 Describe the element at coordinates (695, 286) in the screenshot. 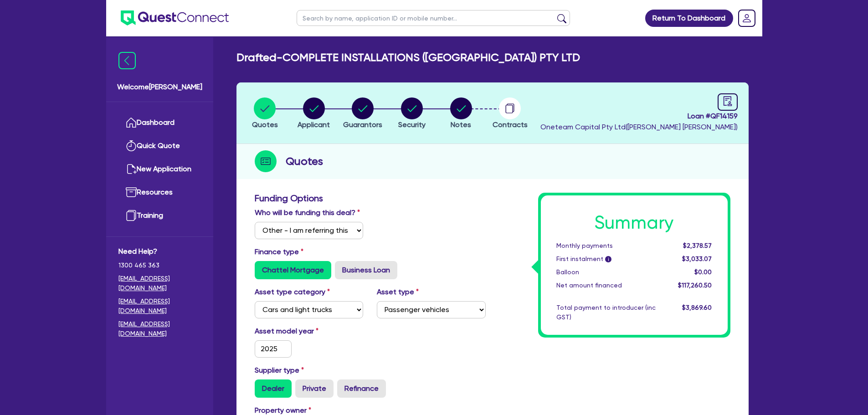

I see `span: $117,260.50` at that location.